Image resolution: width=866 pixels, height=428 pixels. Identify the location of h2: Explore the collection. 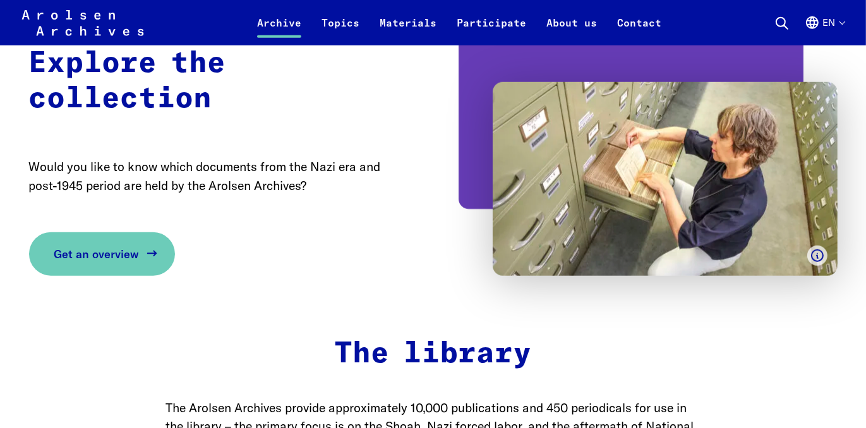
(219, 82).